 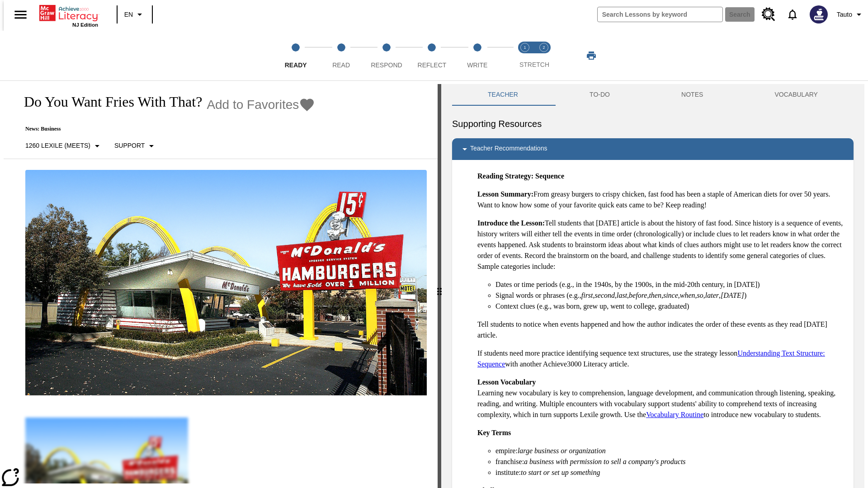 I want to click on span: Read, so click(x=340, y=65).